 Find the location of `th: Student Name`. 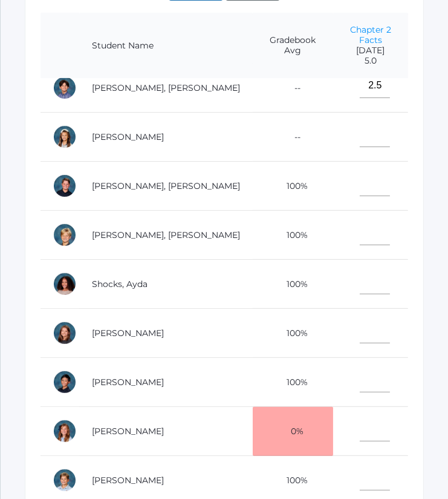

th: Student Name is located at coordinates (166, 46).